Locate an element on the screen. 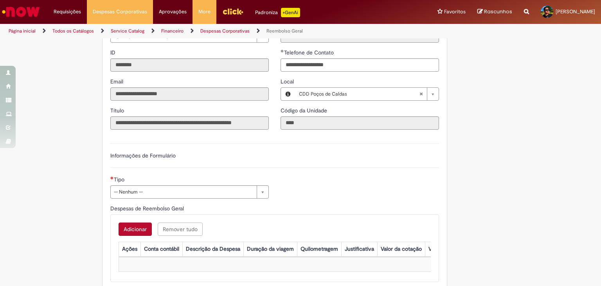 The image size is (601, 286). th: Valor da cotação is located at coordinates (401, 249).